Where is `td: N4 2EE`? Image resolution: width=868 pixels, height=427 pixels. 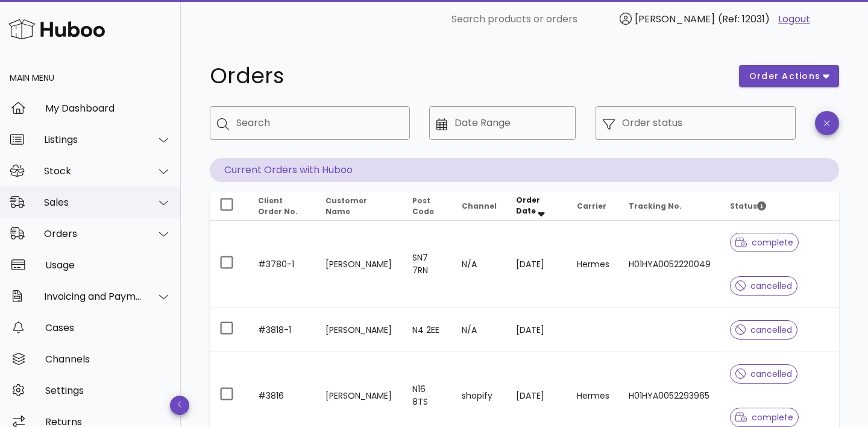 td: N4 2EE is located at coordinates (427, 330).